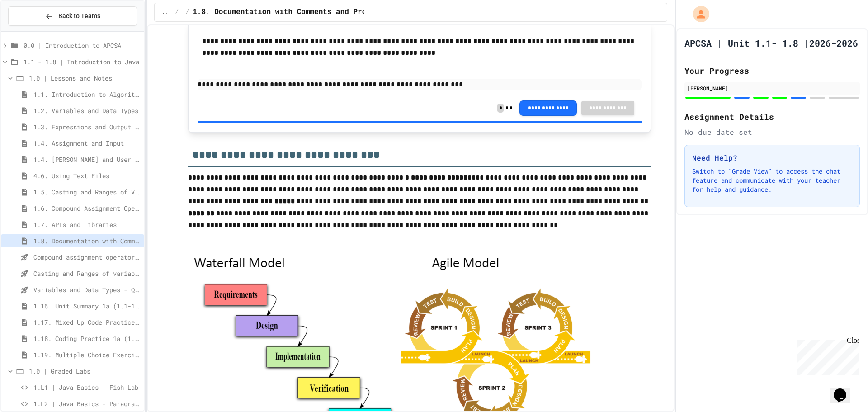 Image resolution: width=868 pixels, height=412 pixels. I want to click on span: 1.3. Expressions and Output [New], so click(87, 126).